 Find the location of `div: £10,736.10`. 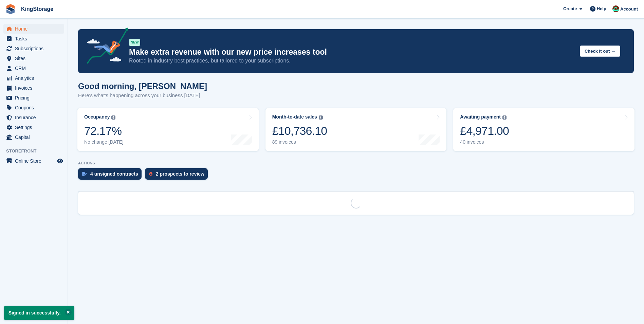

div: £10,736.10 is located at coordinates (300, 131).